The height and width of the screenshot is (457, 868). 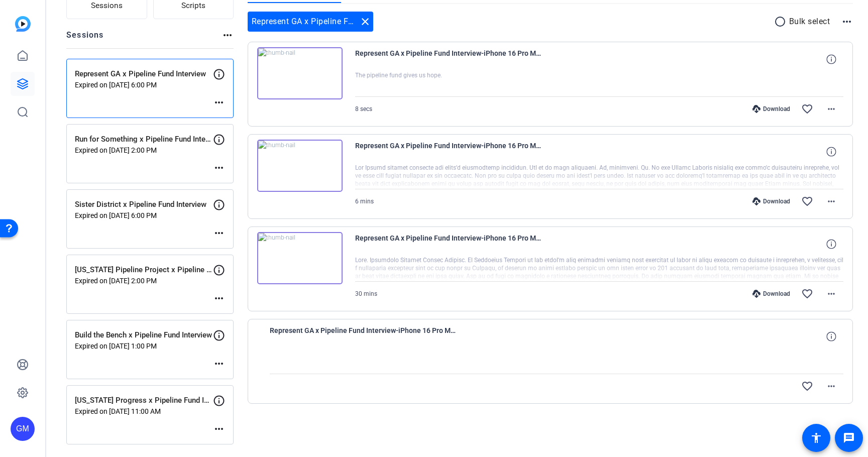 I want to click on span: Represent GA x Pipeline Fund Interview-iPhone 16 Pro Max-2025-08-26-17-28-21-872-0, so click(x=363, y=336).